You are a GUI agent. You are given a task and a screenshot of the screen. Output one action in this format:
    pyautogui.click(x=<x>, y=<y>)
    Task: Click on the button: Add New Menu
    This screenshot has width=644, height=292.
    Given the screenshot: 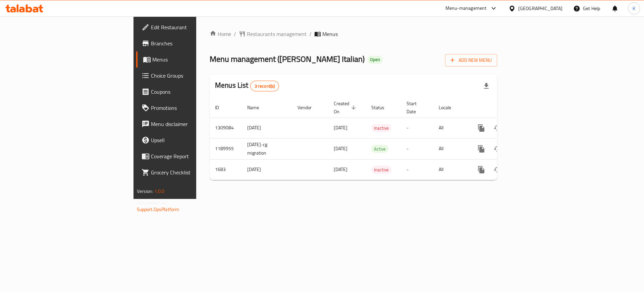 What is the action you would take?
    pyautogui.click(x=471, y=60)
    